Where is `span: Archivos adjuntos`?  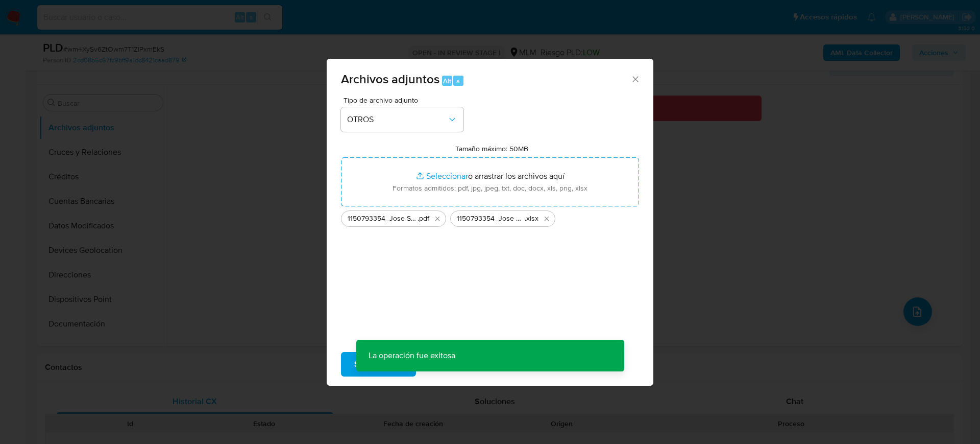 span: Archivos adjuntos is located at coordinates (390, 79).